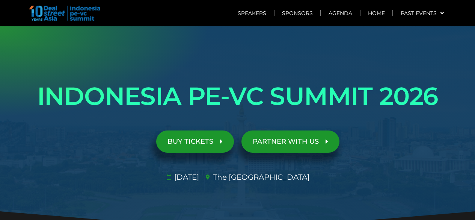 Image resolution: width=475 pixels, height=220 pixels. Describe the element at coordinates (376, 13) in the screenshot. I see `a: Home` at that location.